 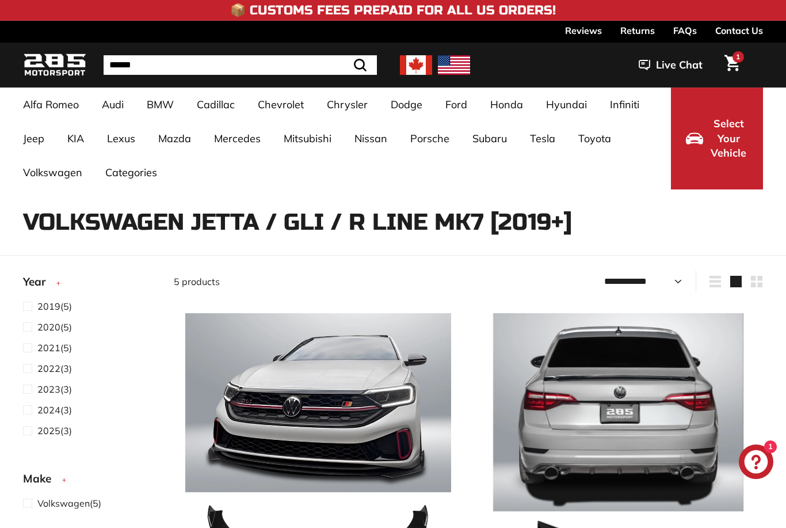 I want to click on span: Make, so click(x=41, y=478).